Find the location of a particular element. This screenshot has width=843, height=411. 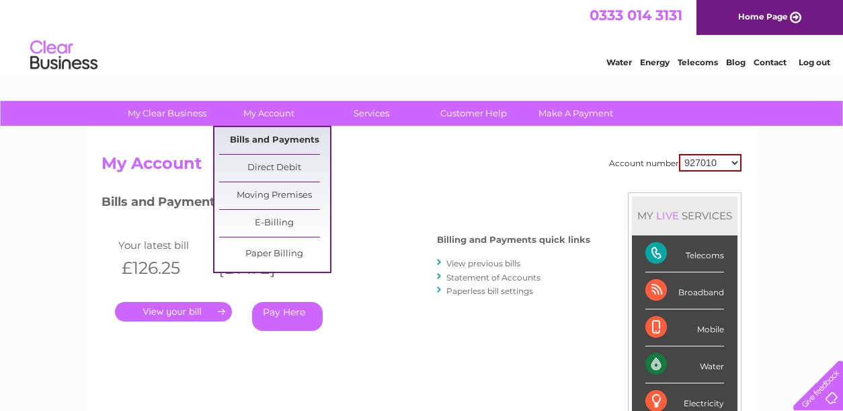

a: Log out is located at coordinates (814, 62).